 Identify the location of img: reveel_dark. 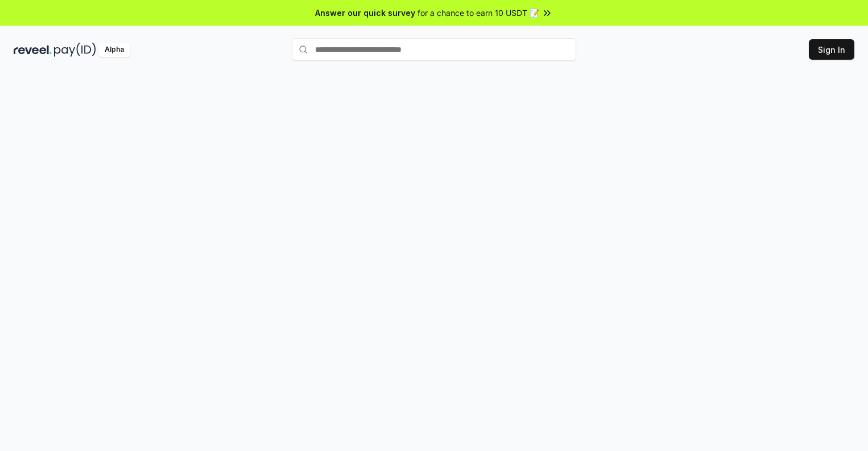
(32, 49).